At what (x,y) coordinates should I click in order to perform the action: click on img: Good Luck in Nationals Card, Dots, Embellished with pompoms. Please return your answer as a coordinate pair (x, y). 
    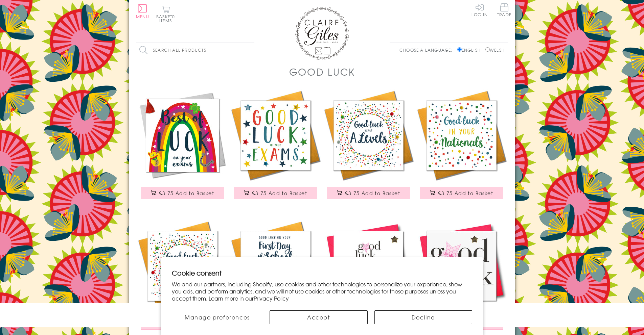
    Looking at the image, I should click on (462, 135).